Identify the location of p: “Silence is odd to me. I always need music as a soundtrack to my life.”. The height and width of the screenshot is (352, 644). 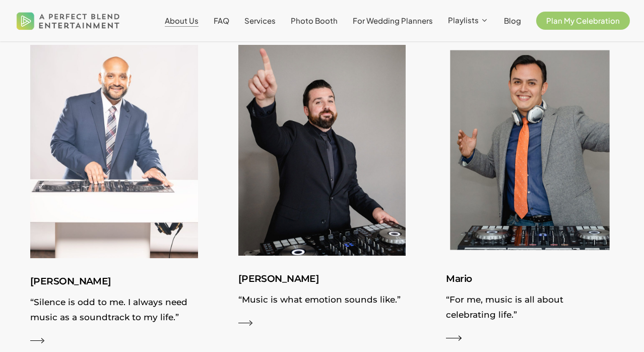
(114, 312).